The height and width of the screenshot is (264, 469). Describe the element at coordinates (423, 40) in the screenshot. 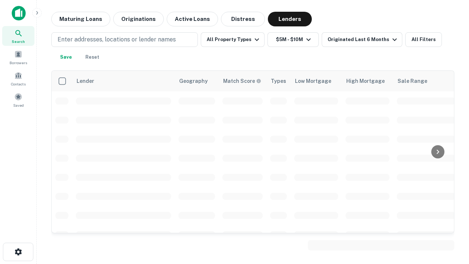

I see `button: All Filters` at that location.